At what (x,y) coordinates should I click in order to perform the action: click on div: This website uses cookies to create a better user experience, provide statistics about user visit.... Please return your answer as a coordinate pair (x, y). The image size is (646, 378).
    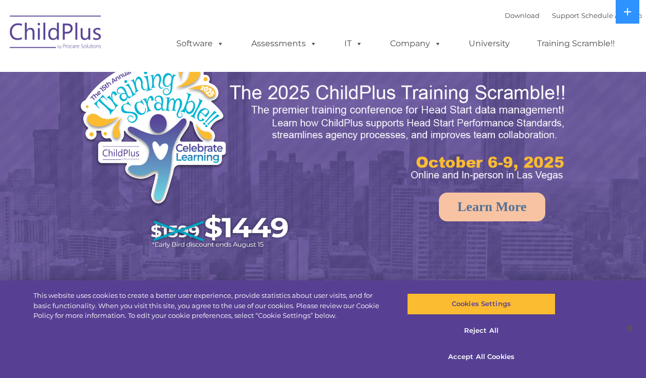
    Looking at the image, I should click on (210, 306).